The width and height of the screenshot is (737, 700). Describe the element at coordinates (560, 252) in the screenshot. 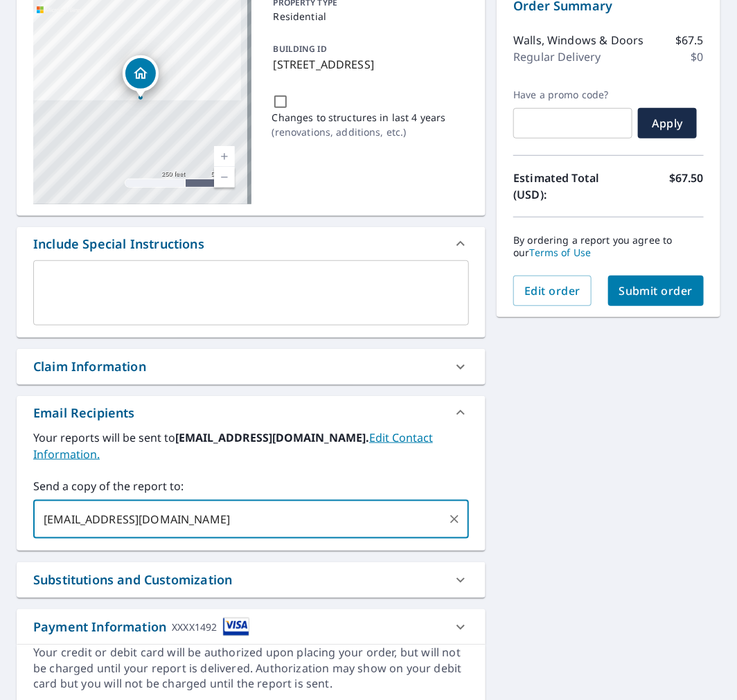

I see `a: Terms of Use` at that location.